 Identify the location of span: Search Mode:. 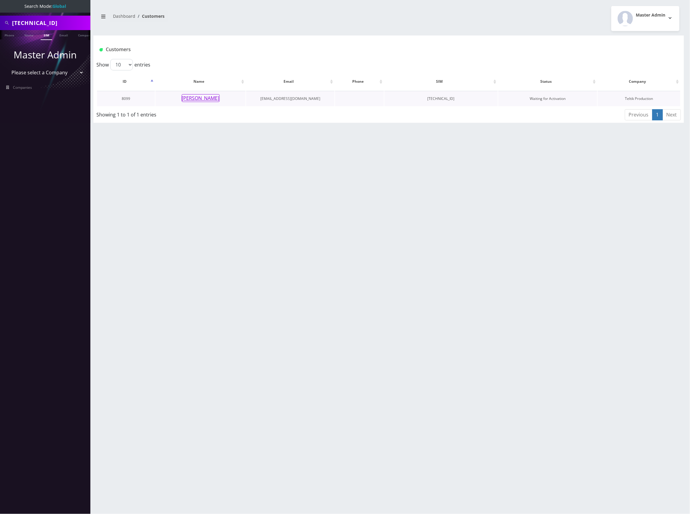
(45, 6).